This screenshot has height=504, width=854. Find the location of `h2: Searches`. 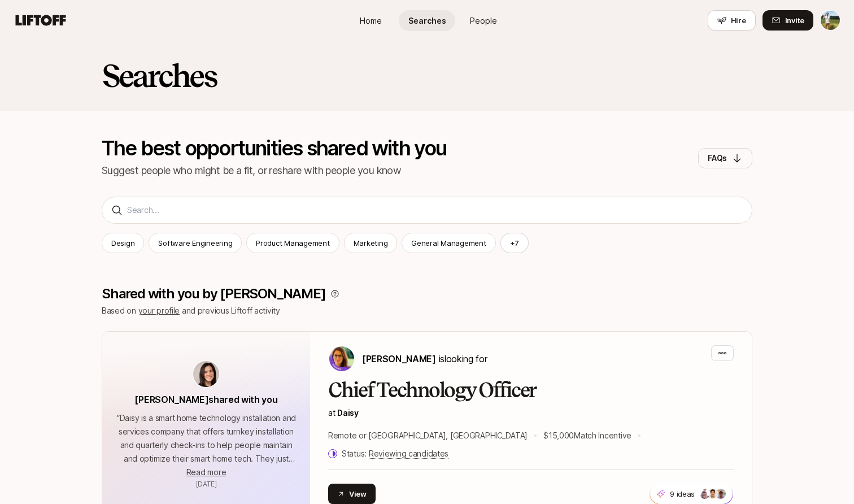

h2: Searches is located at coordinates (159, 76).